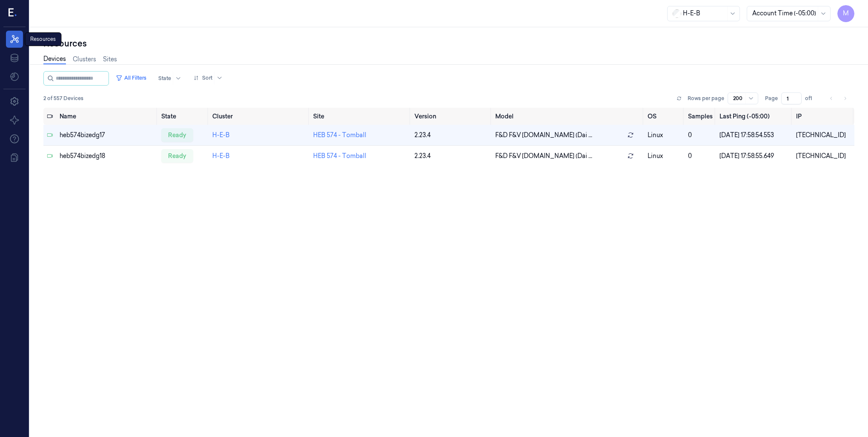 The image size is (868, 437). What do you see at coordinates (823, 116) in the screenshot?
I see `th: IP` at bounding box center [823, 116].